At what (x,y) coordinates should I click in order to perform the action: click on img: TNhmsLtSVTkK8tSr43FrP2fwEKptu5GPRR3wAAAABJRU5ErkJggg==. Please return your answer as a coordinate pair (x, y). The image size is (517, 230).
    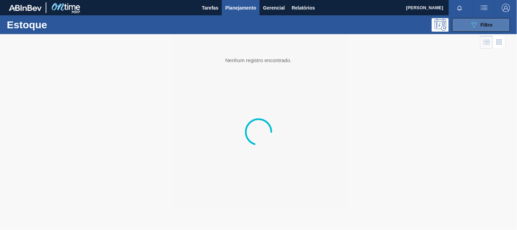
    Looking at the image, I should click on (25, 8).